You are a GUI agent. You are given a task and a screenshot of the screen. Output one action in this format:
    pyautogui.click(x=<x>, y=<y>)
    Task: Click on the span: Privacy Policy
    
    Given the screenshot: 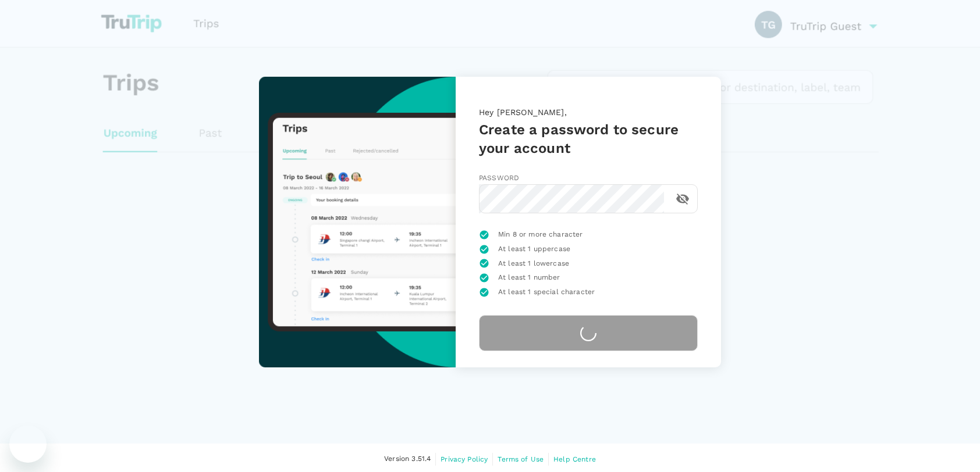 What is the action you would take?
    pyautogui.click(x=464, y=459)
    